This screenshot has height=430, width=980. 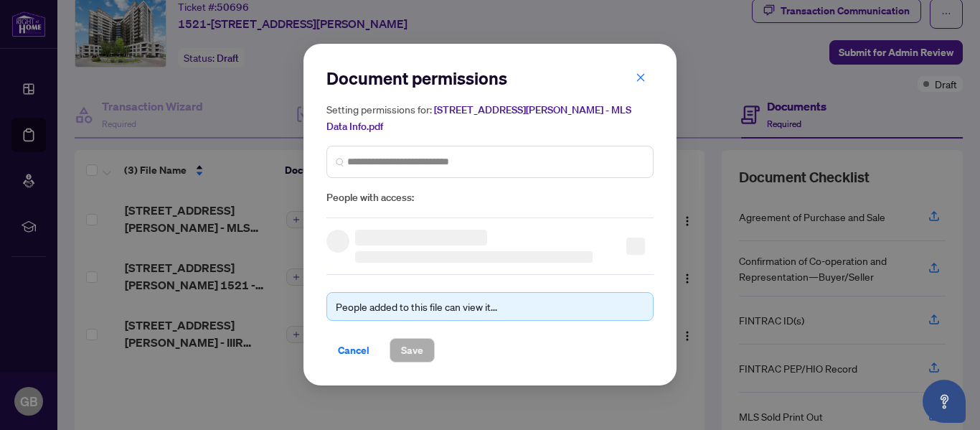 I want to click on div: People added to this file can view it..., so click(x=490, y=307).